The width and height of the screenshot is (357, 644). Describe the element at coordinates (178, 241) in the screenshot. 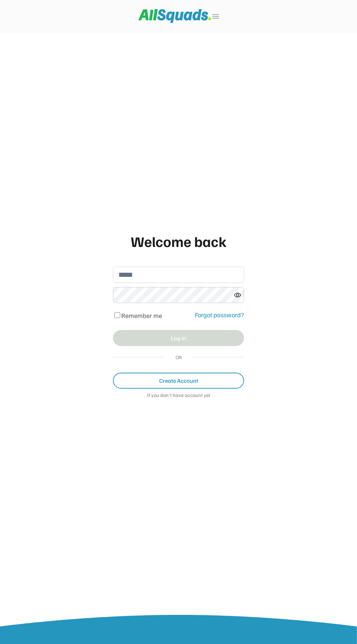

I see `div: Welcome back` at that location.